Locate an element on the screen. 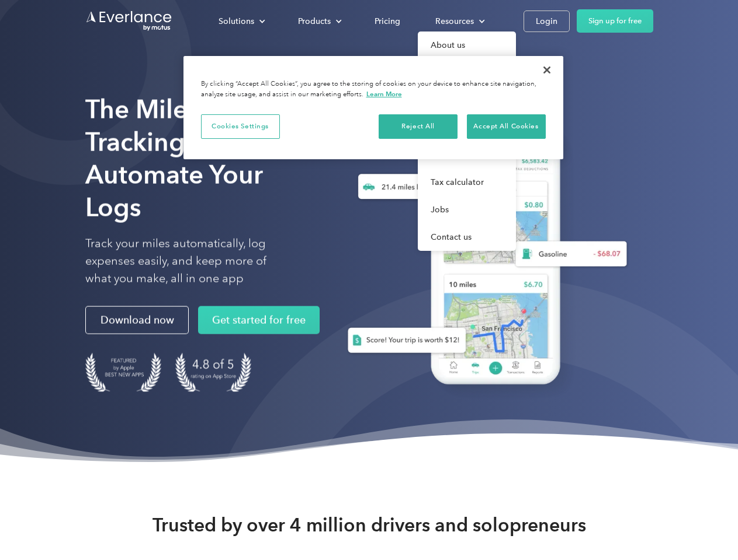 This screenshot has height=560, width=738. div: Privacy is located at coordinates (373, 108).